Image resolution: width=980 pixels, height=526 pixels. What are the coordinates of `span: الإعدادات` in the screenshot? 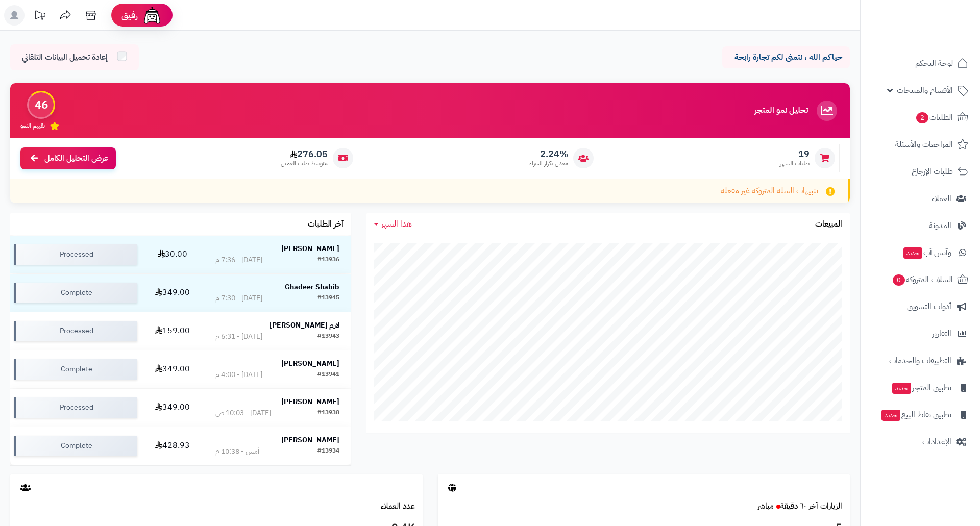 It's located at (936, 442).